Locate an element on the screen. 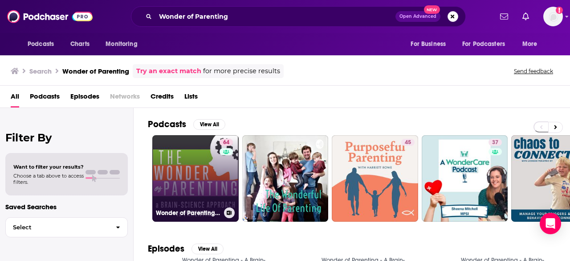  a: Podcasts is located at coordinates (45, 98).